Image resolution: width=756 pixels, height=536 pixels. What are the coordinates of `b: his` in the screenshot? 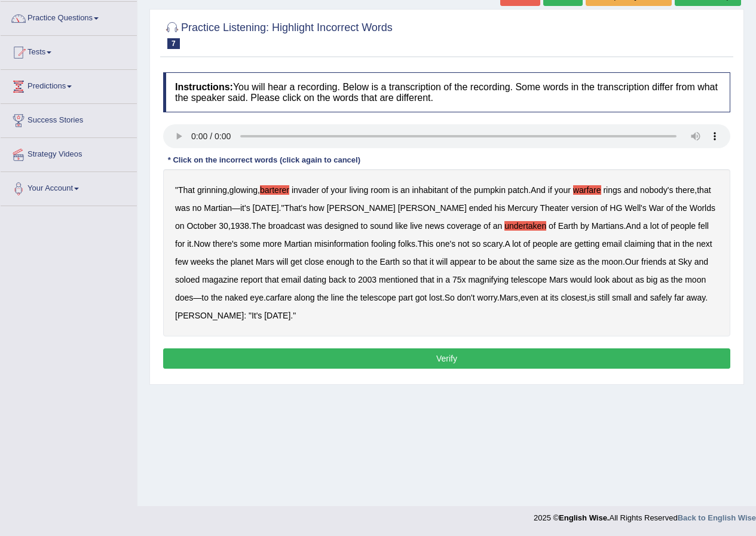 It's located at (500, 208).